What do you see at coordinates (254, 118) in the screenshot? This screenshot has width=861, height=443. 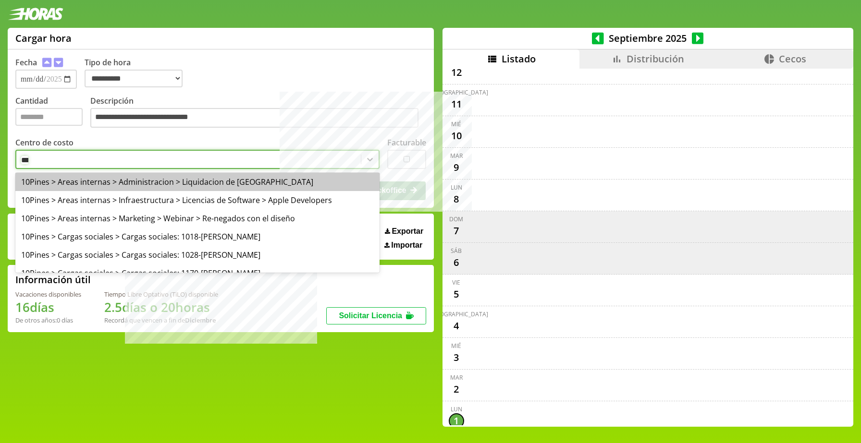 I see `textarea: Descripción` at bounding box center [254, 118].